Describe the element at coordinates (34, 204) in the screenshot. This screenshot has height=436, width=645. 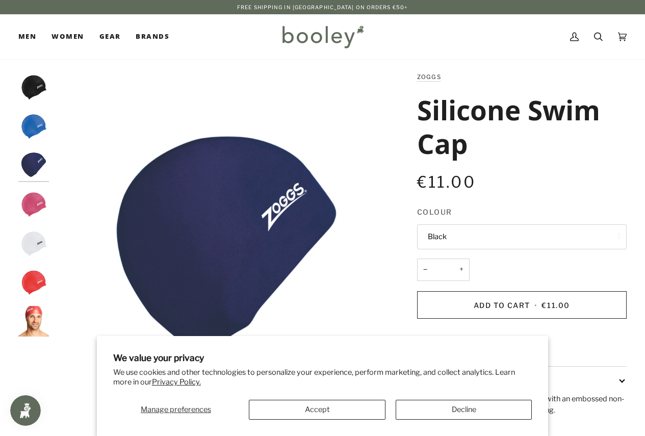
I see `img: Zoggs Silicone Swim Cap Pink - Booley Galway` at that location.